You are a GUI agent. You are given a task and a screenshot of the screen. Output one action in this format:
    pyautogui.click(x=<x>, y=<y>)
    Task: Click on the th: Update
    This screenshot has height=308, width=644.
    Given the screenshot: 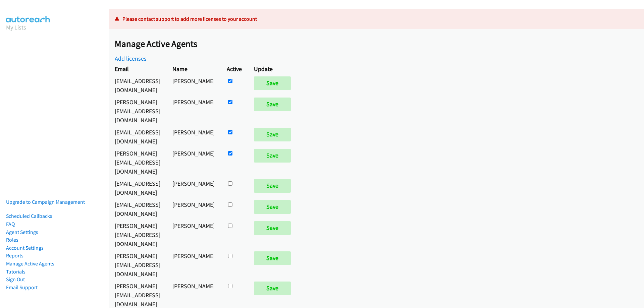 What is the action you would take?
    pyautogui.click(x=274, y=69)
    